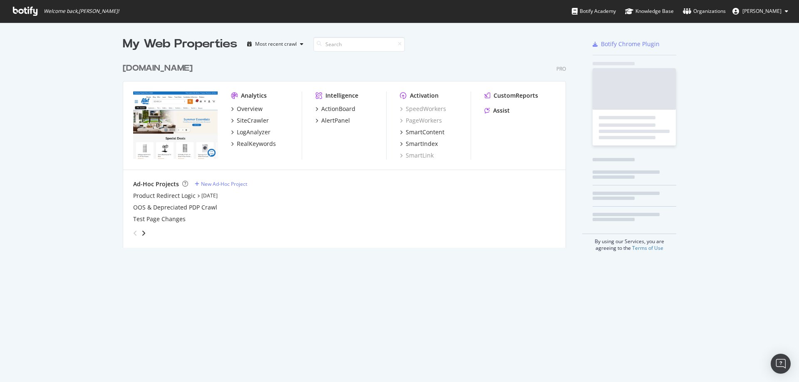 The width and height of the screenshot is (799, 382). What do you see at coordinates (420, 121) in the screenshot?
I see `a: PageWorkers` at bounding box center [420, 121].